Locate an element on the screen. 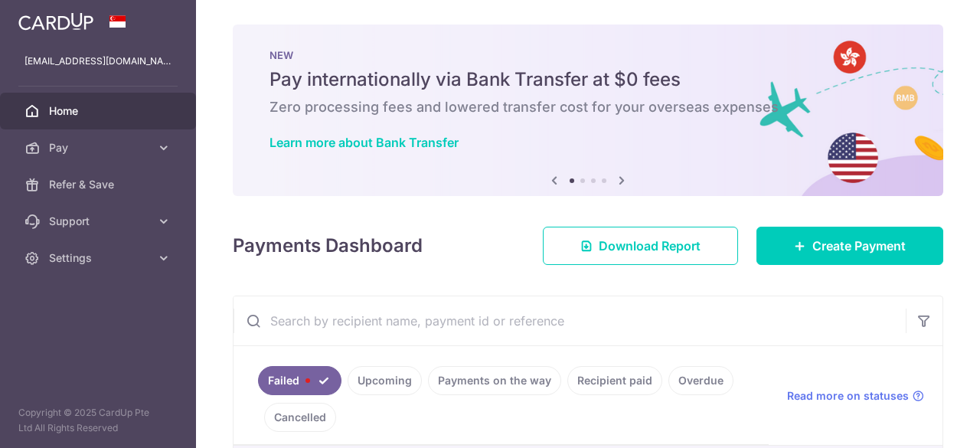 Image resolution: width=980 pixels, height=448 pixels. a: Read more on statuses is located at coordinates (855, 396).